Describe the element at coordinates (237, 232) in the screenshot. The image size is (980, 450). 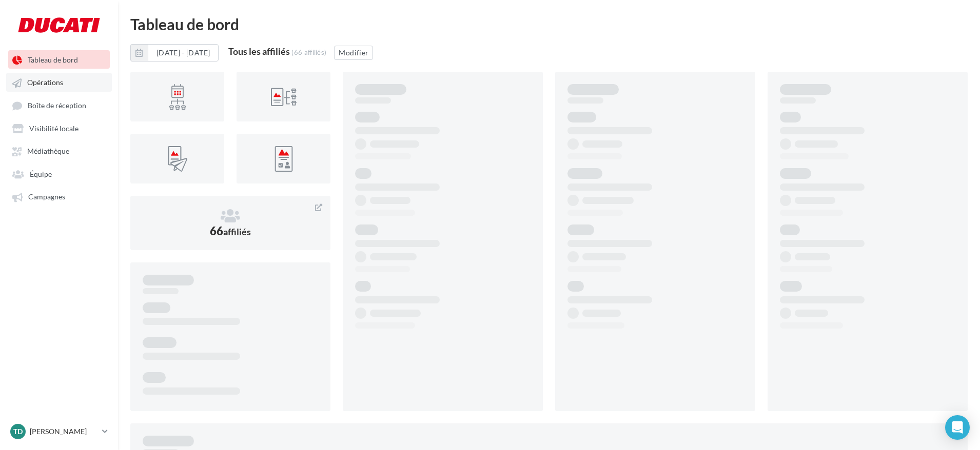
I see `span: affiliés` at that location.